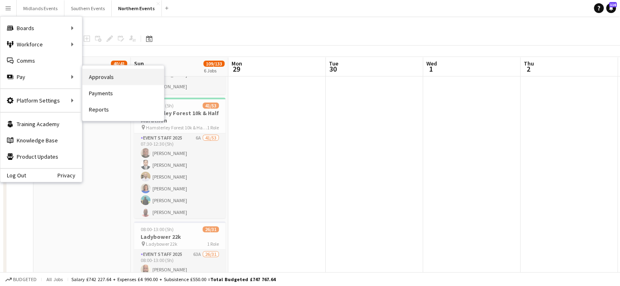  I want to click on span: Mon, so click(237, 64).